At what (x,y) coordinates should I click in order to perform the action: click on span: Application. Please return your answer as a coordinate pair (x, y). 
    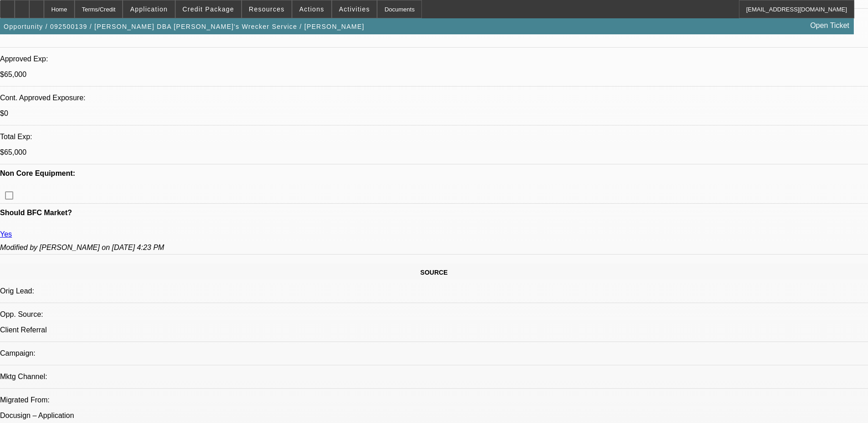
    Looking at the image, I should click on (149, 9).